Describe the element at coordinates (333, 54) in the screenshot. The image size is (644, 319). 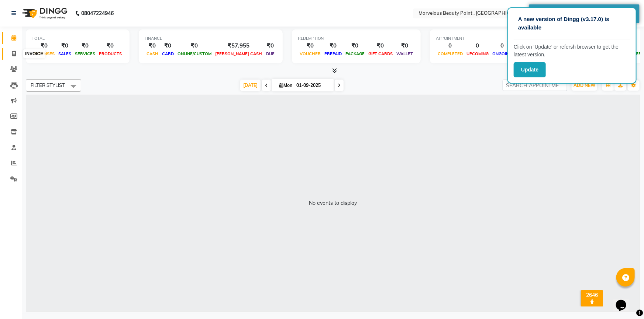
I see `span: PREPAID` at that location.